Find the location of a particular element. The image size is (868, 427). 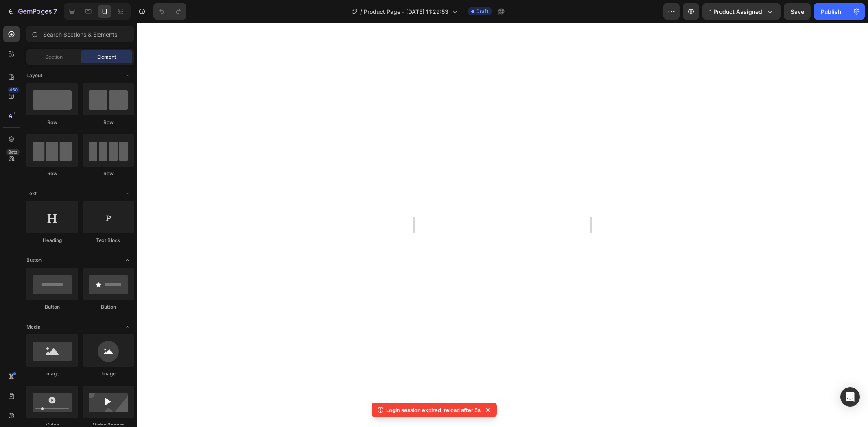

div: Open Intercom Messenger is located at coordinates (850, 397).